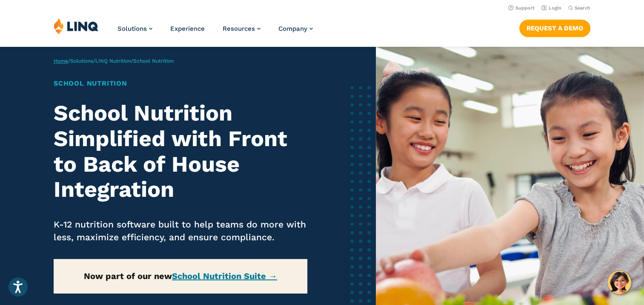 The width and height of the screenshot is (644, 305). I want to click on nav: Button Navigation, so click(555, 27).